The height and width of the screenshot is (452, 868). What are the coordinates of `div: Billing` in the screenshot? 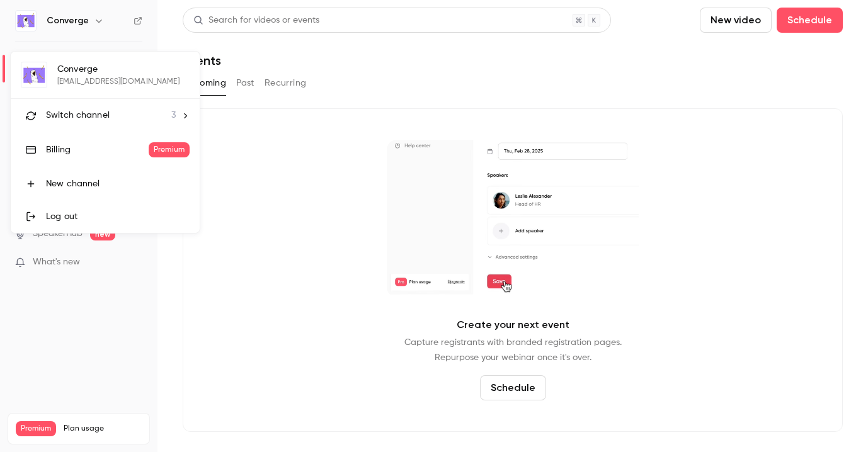 It's located at (97, 150).